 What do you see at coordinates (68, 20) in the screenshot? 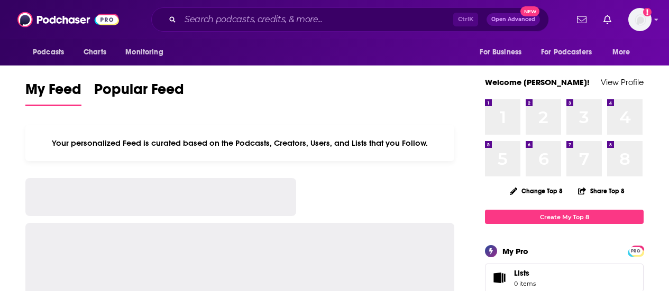
I see `a: Podchaser - Follow, Share and Rate Podcasts` at bounding box center [68, 20].